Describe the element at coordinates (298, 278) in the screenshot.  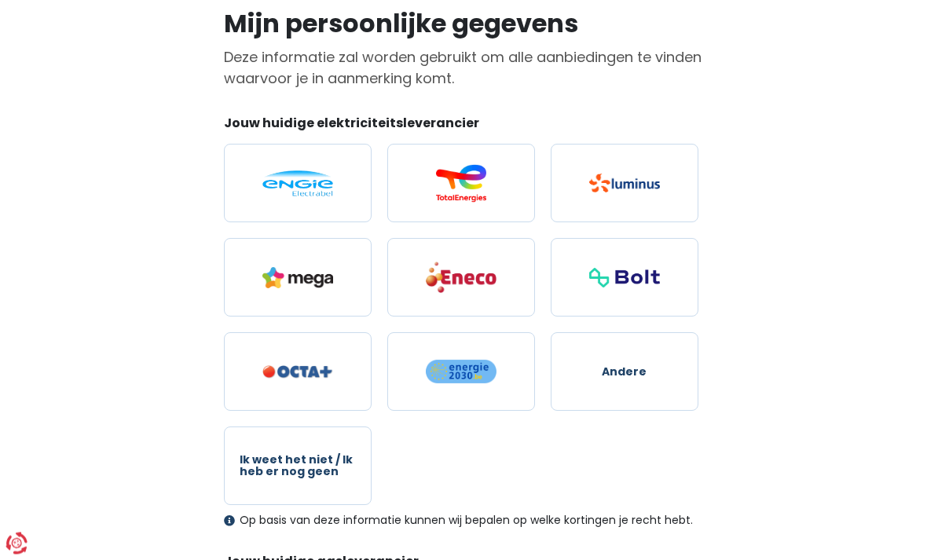
I see `img: Mega` at that location.